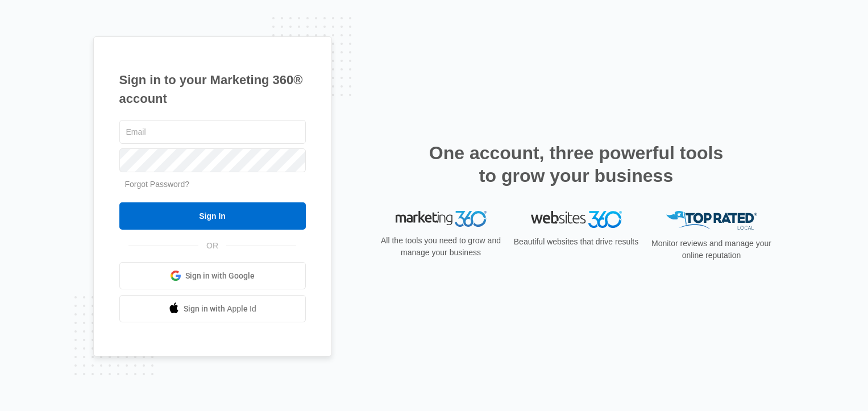 Image resolution: width=868 pixels, height=411 pixels. I want to click on img: Marketing 360, so click(441, 219).